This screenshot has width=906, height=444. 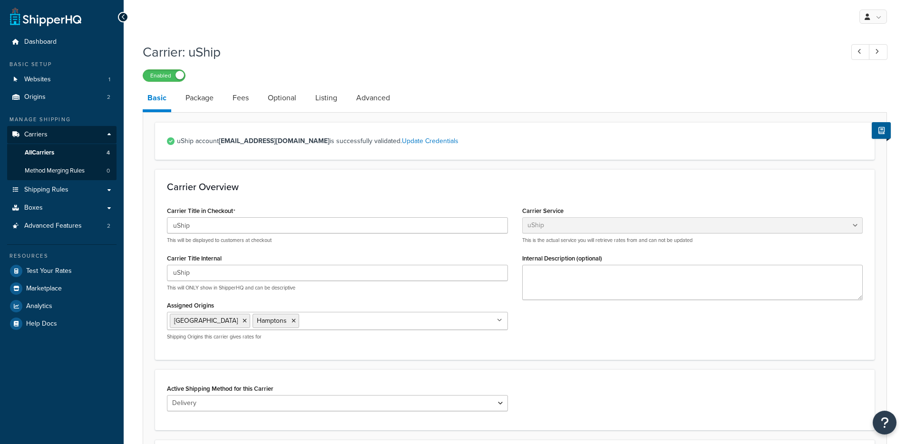 I want to click on a: Update Credentials, so click(x=430, y=141).